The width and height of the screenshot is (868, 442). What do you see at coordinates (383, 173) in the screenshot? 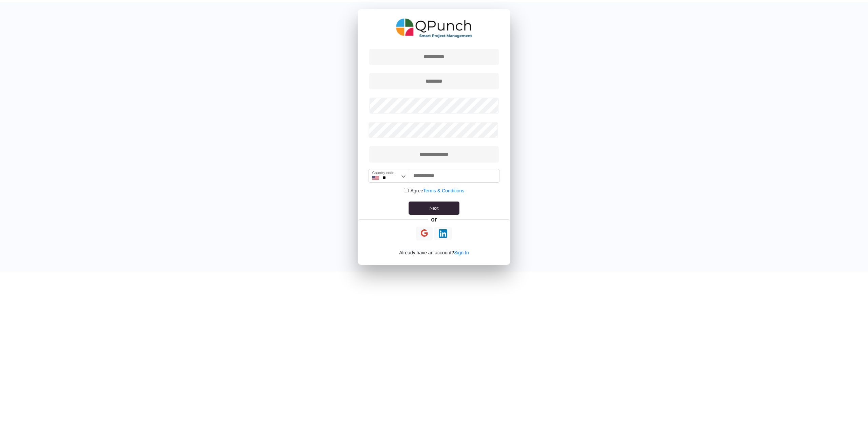
I see `label: Country code` at bounding box center [383, 173].